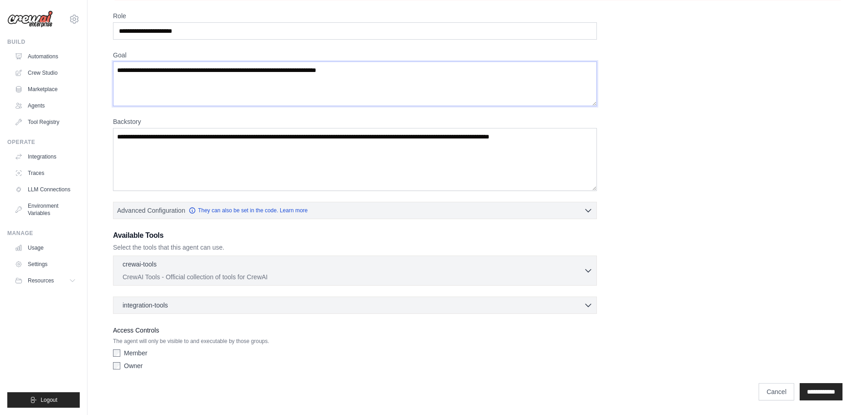 The image size is (868, 415). What do you see at coordinates (353, 277) in the screenshot?
I see `p: CrewAI Tools - Official collection of tools for CrewAI` at bounding box center [353, 277].